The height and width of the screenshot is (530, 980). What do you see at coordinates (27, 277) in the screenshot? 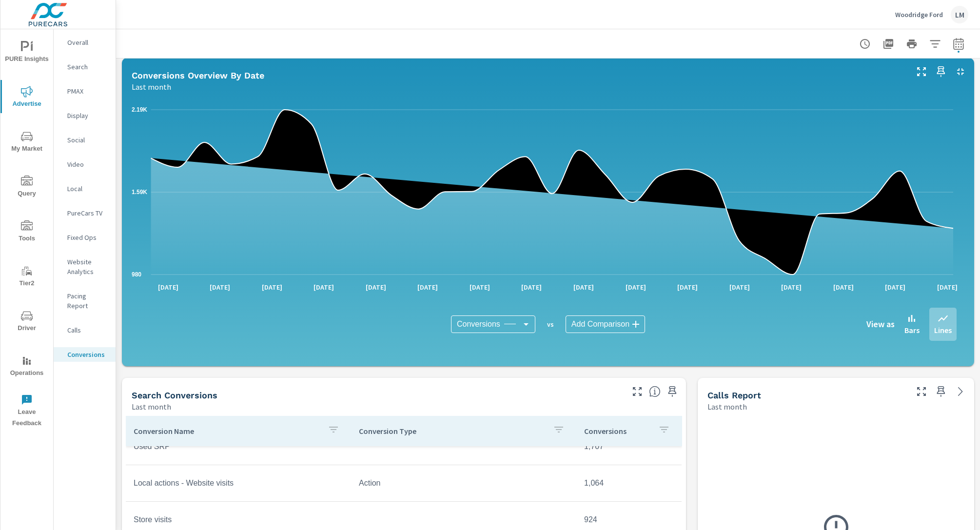
I see `span: Tier2` at bounding box center [27, 277].